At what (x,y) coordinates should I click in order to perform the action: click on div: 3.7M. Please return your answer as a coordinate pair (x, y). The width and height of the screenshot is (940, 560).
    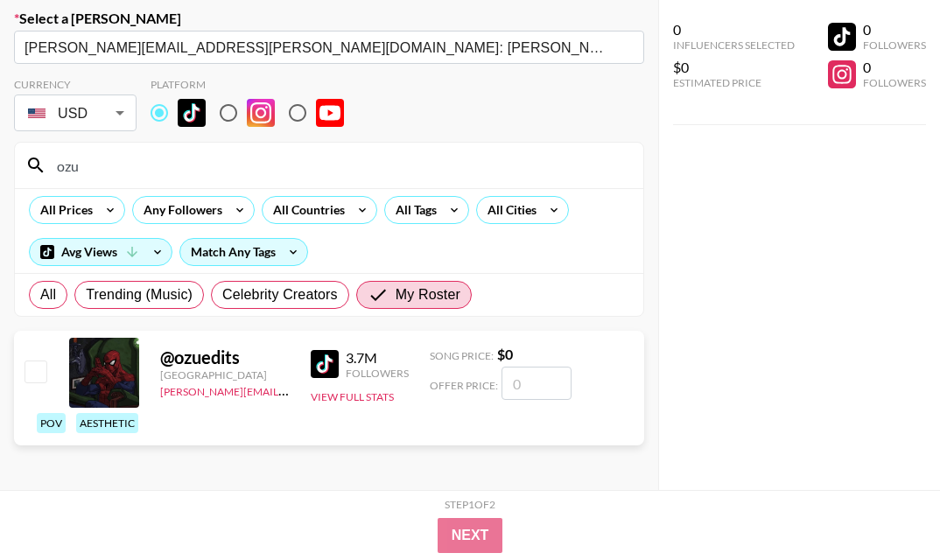
    Looking at the image, I should click on (377, 358).